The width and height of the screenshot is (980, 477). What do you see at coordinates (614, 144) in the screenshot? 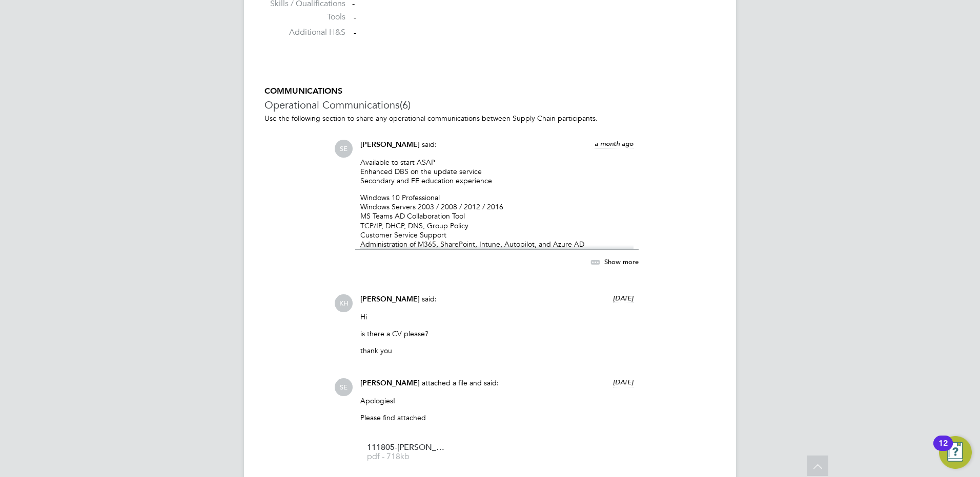
I see `span: a month ago` at bounding box center [614, 144].